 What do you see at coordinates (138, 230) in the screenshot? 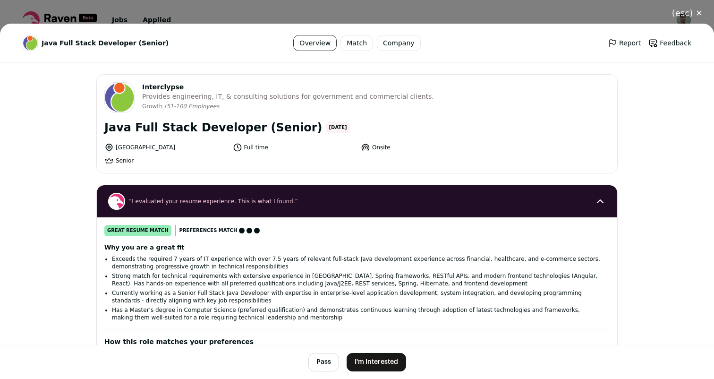
I see `div: great resume match` at bounding box center [138, 230].